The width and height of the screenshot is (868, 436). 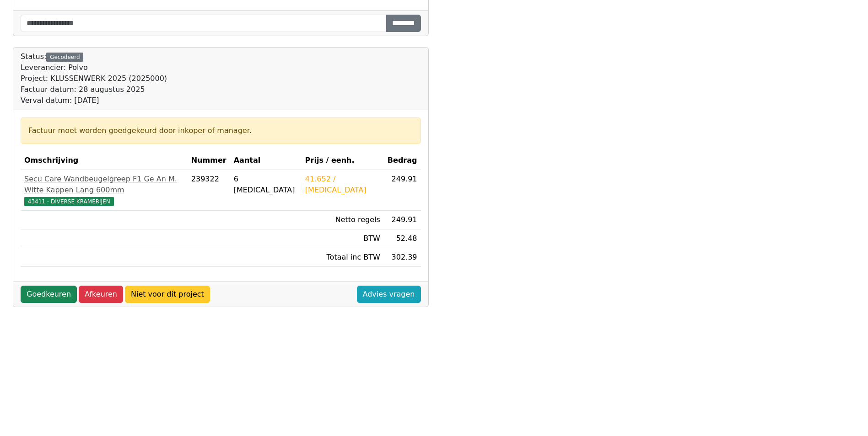 I want to click on span: 43411 - DIVERSE KRAMERIJEN, so click(x=69, y=201).